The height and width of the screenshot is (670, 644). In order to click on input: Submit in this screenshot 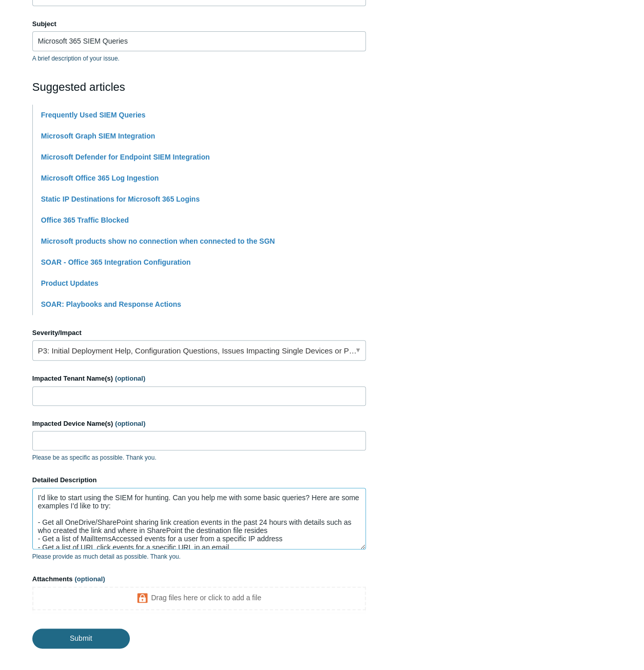, I will do `click(81, 638)`.